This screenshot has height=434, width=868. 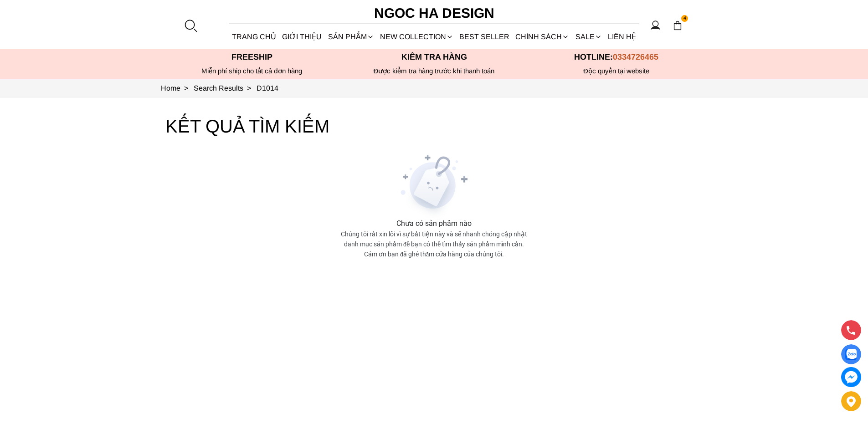 What do you see at coordinates (434, 57) in the screenshot?
I see `font: Kiểm tra hàng` at bounding box center [434, 57].